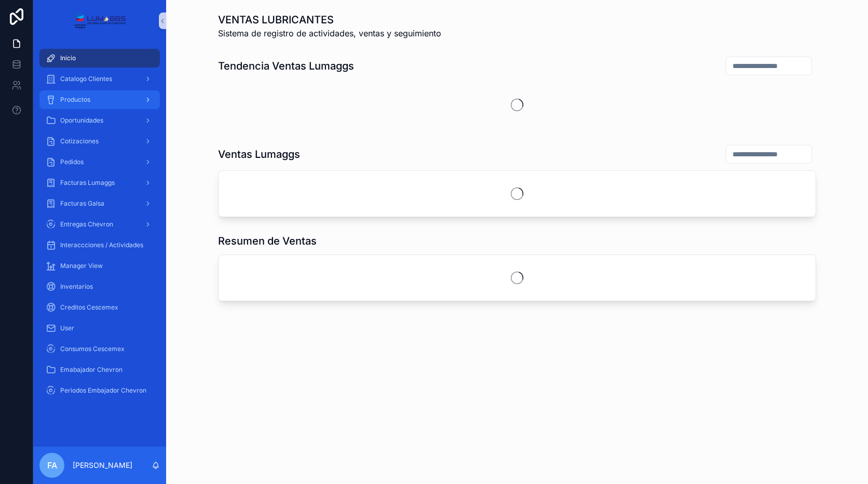 This screenshot has width=868, height=484. I want to click on a: Cotizaciones, so click(100, 141).